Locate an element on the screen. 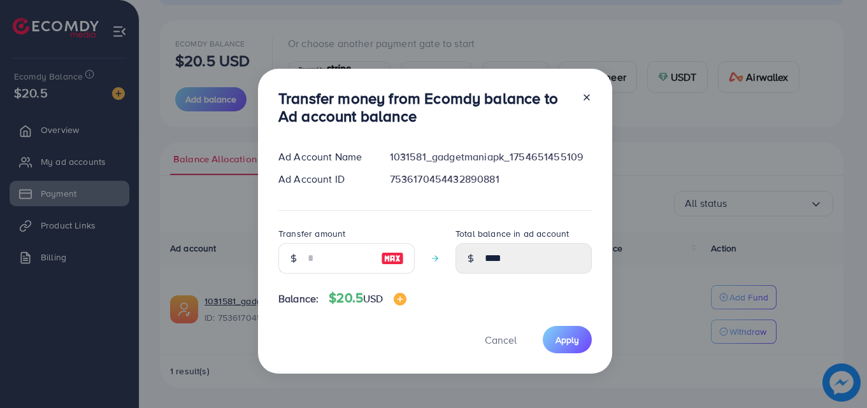 The width and height of the screenshot is (867, 408). h3: Transfer money from Ecomdy balance to Ad account balance is located at coordinates (425, 108).